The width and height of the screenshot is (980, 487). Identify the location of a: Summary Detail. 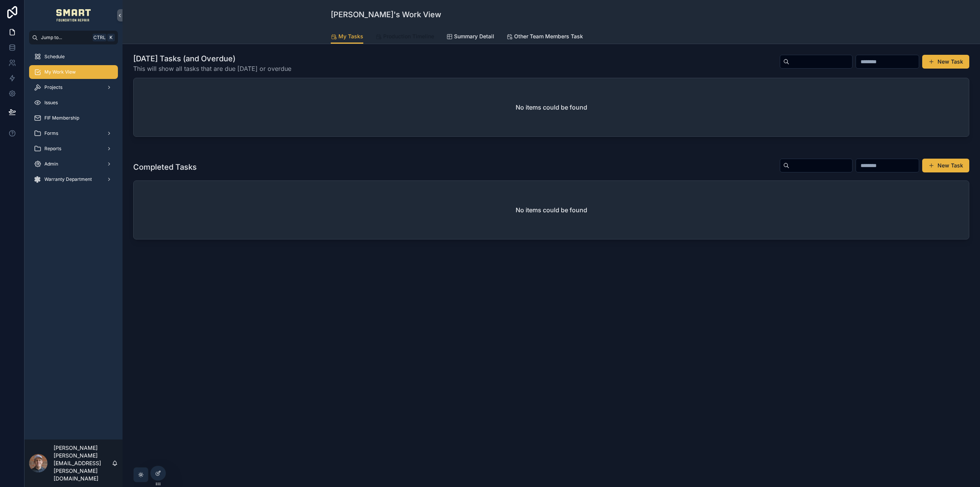
(470, 37).